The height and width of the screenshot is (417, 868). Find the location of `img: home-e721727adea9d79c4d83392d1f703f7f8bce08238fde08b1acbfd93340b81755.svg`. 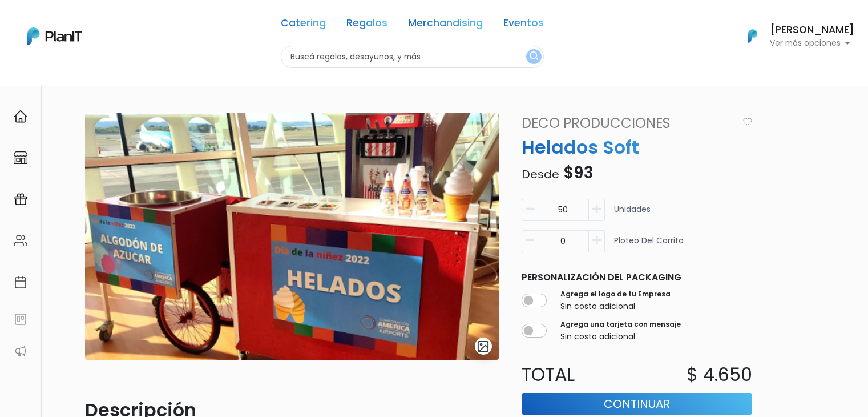

img: home-e721727adea9d79c4d83392d1f703f7f8bce08238fde08b1acbfd93340b81755.svg is located at coordinates (20, 117).